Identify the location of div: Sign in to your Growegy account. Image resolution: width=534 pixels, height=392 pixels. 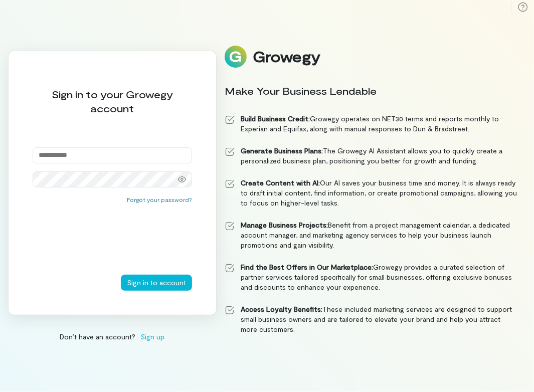
(112, 101).